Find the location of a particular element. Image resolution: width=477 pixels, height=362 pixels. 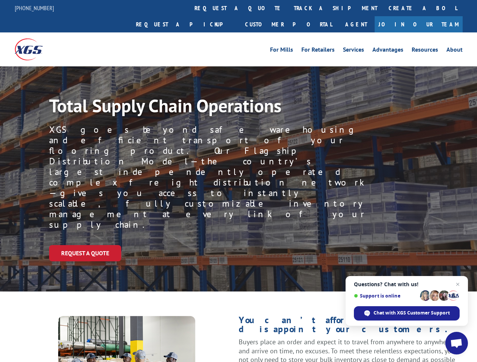

a: Join Our Team is located at coordinates (418, 24).